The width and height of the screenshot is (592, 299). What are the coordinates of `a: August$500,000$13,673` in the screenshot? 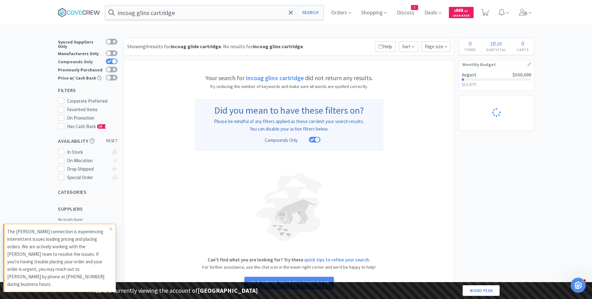 It's located at (496, 79).